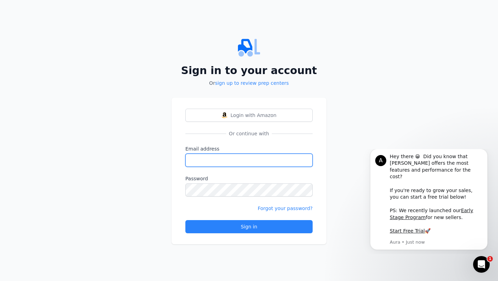 The image size is (498, 281). Describe the element at coordinates (249, 83) in the screenshot. I see `p: Or` at that location.